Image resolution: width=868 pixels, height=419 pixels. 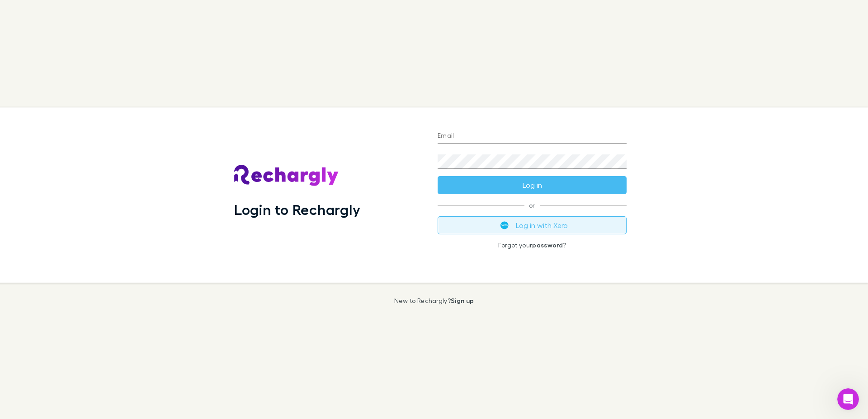 I want to click on img: Rechargly's Logo, so click(x=286, y=176).